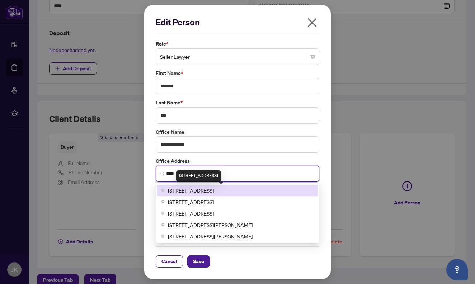 The width and height of the screenshot is (475, 284). I want to click on label: Office Name, so click(238, 132).